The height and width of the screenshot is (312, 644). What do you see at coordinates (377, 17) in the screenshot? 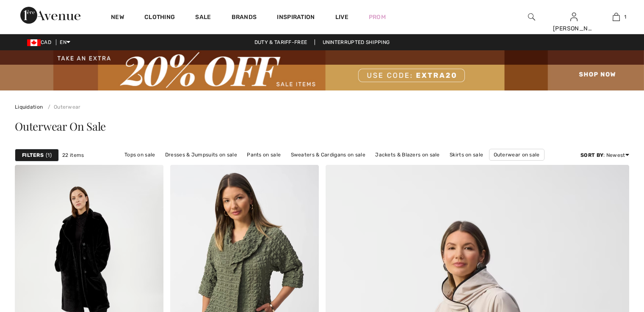
I see `a: Prom` at bounding box center [377, 17].